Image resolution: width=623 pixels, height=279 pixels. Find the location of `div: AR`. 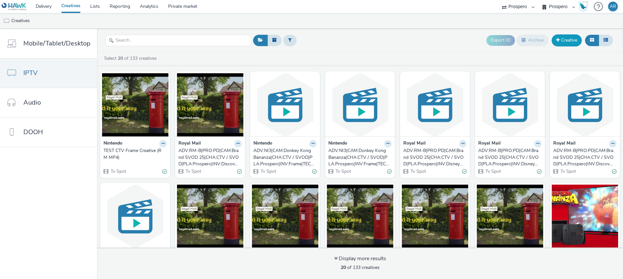

div: AR is located at coordinates (613, 6).